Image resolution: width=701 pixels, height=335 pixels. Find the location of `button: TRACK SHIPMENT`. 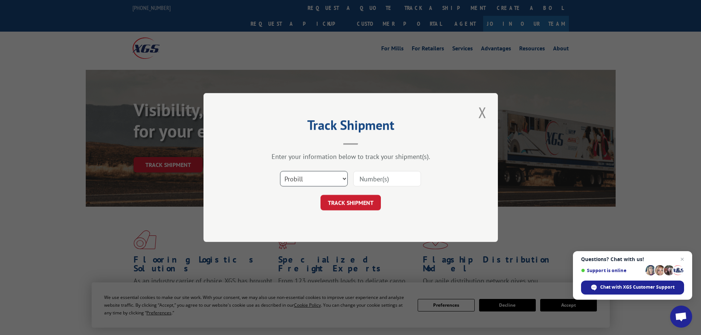

button: TRACK SHIPMENT is located at coordinates (351, 203).